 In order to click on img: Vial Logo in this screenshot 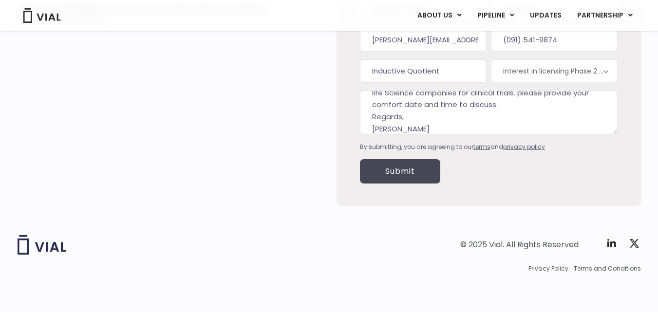, I will do `click(42, 16)`.